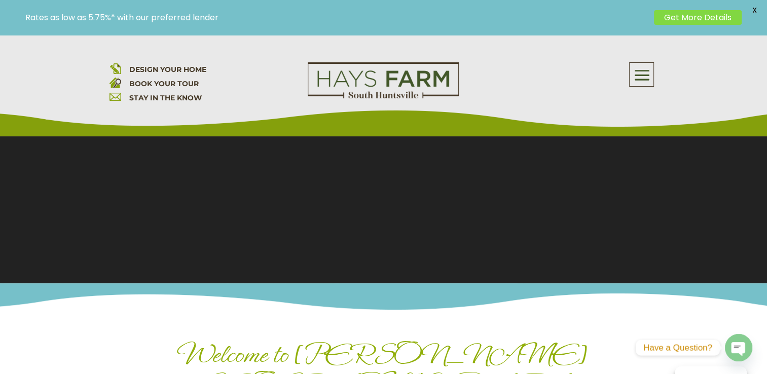  I want to click on a: Get More Details, so click(697, 17).